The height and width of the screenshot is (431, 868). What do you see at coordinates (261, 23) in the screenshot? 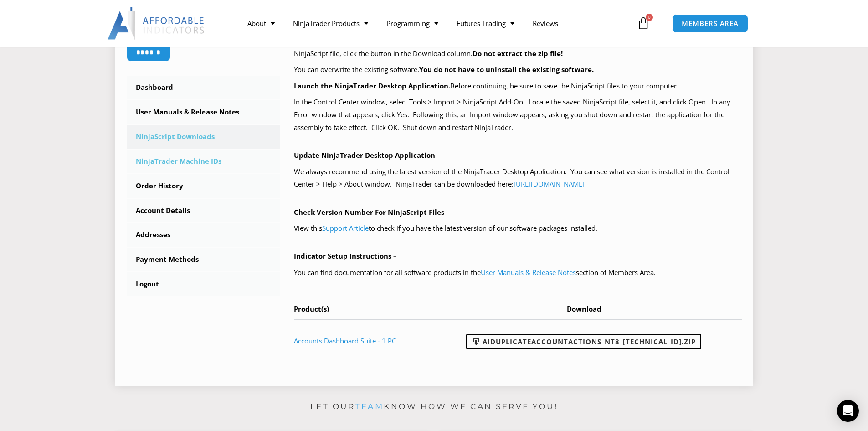
I see `a: About` at bounding box center [261, 23].